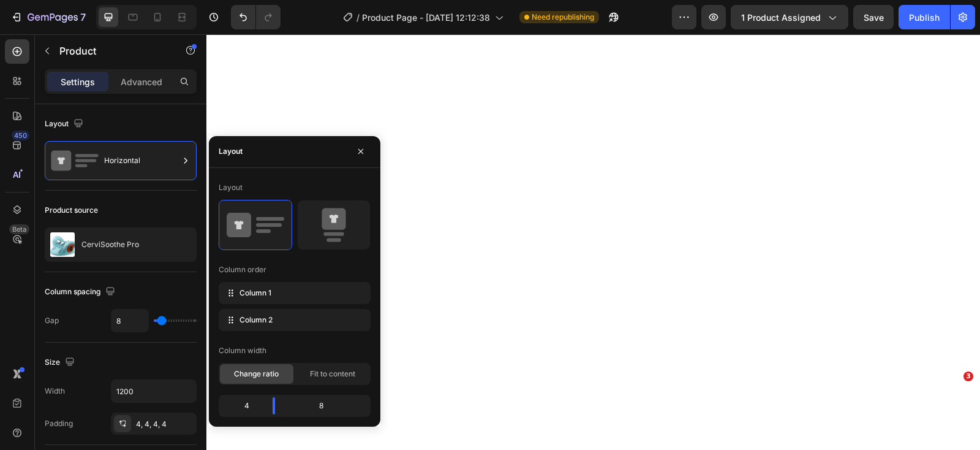  Describe the element at coordinates (165, 424) in the screenshot. I see `div: 4, 4, 4, 4` at that location.